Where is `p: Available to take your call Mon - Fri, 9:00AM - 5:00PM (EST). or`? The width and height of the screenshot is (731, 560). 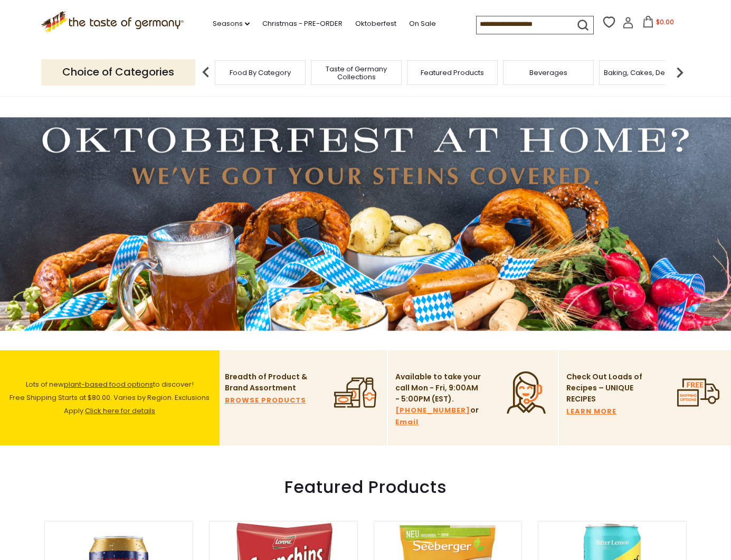 p: Available to take your call Mon - Fri, 9:00AM - 5:00PM (EST). or is located at coordinates (439, 399).